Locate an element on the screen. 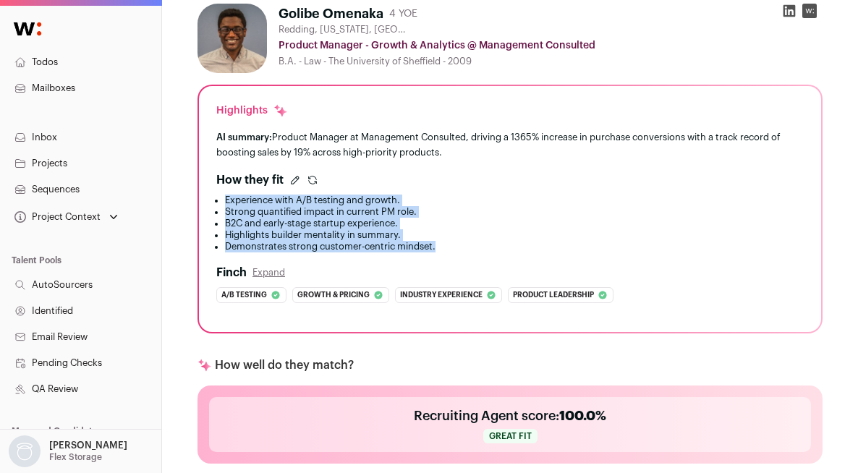 The height and width of the screenshot is (473, 858). div: Highlights is located at coordinates (252, 111).